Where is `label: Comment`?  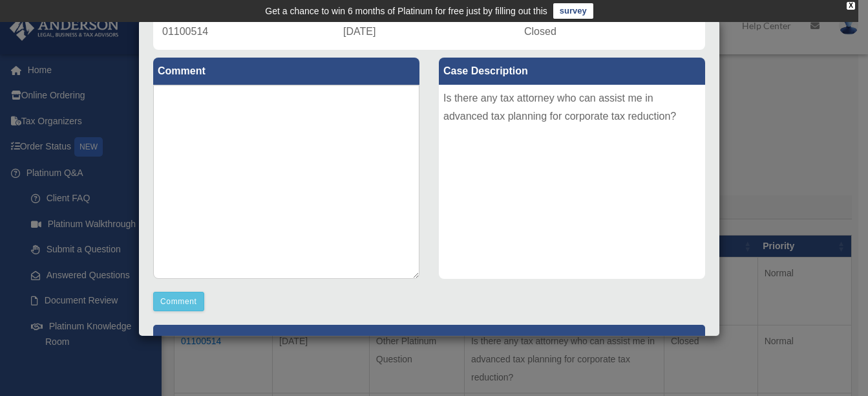
label: Comment is located at coordinates (286, 71).